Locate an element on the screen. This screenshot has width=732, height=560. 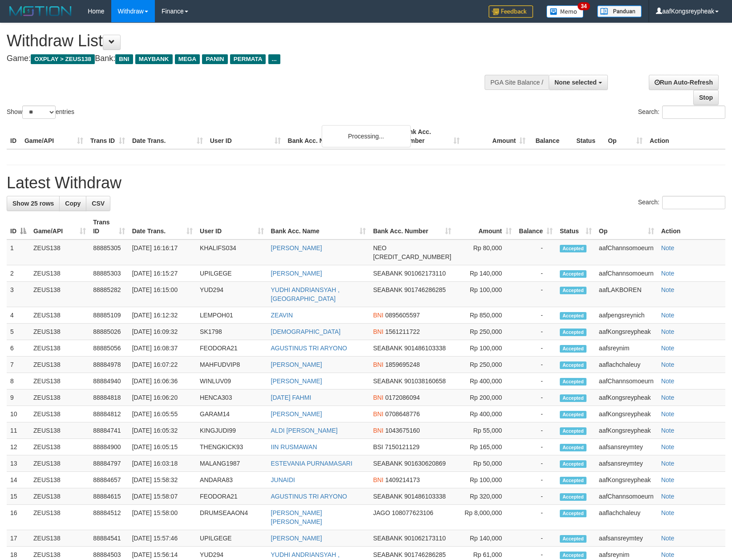
span: Copy 0708648776 to clipboard is located at coordinates (403, 414).